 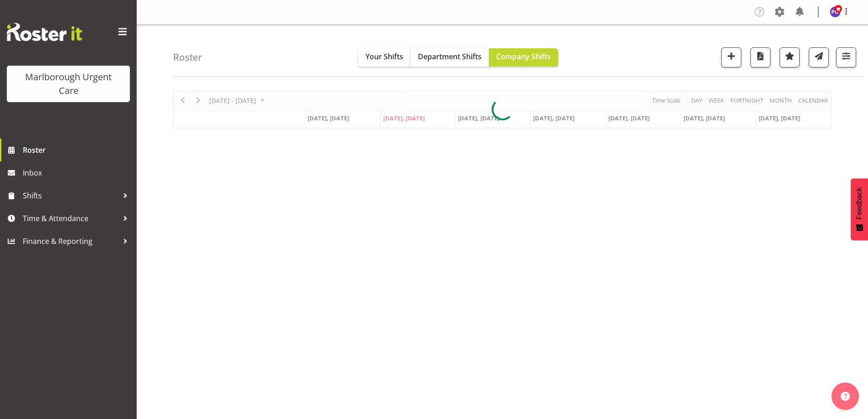 What do you see at coordinates (450, 57) in the screenshot?
I see `span: Department Shifts` at bounding box center [450, 57].